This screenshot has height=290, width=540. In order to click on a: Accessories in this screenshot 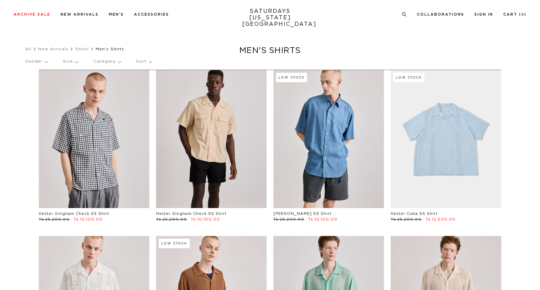, I will do `click(151, 14)`.